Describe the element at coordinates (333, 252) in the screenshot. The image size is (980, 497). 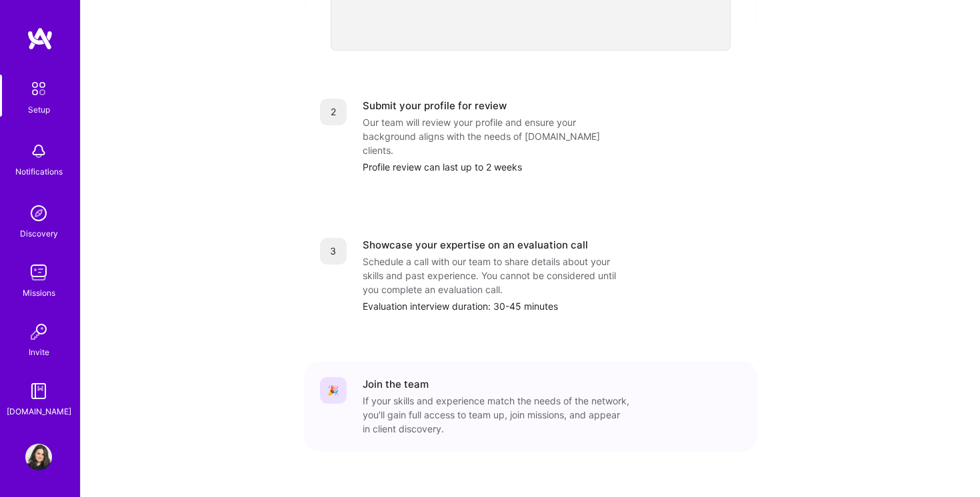
I see `div: 3` at that location.